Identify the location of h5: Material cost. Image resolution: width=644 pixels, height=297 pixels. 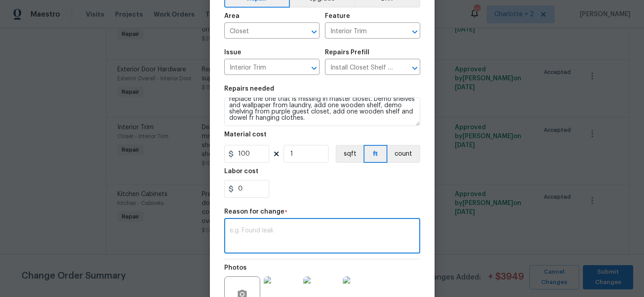
(245, 135).